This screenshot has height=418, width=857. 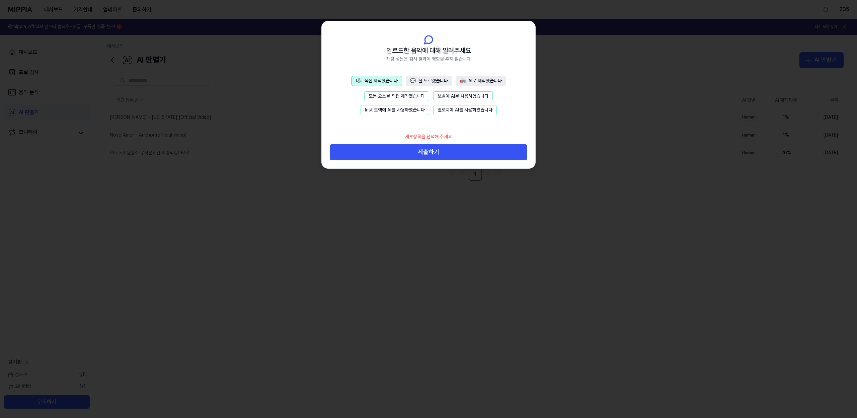 I want to click on button: 🎼직접 제작했습니다, so click(x=377, y=81).